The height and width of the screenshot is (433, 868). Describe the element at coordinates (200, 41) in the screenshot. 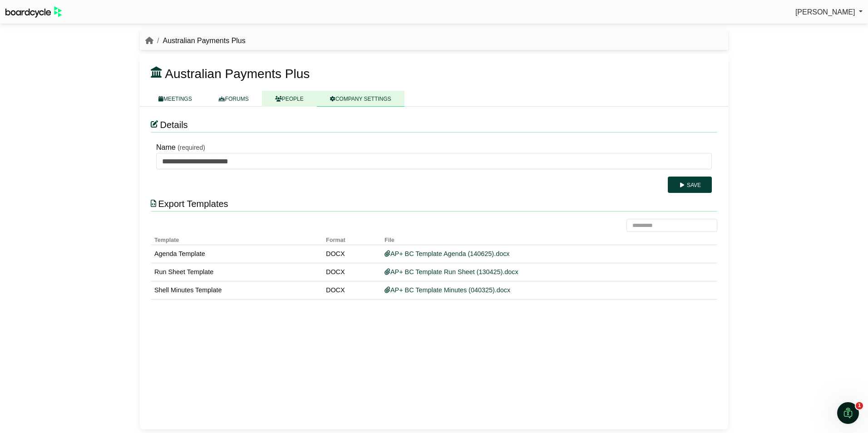

I see `li: Australian Payments Plus` at that location.